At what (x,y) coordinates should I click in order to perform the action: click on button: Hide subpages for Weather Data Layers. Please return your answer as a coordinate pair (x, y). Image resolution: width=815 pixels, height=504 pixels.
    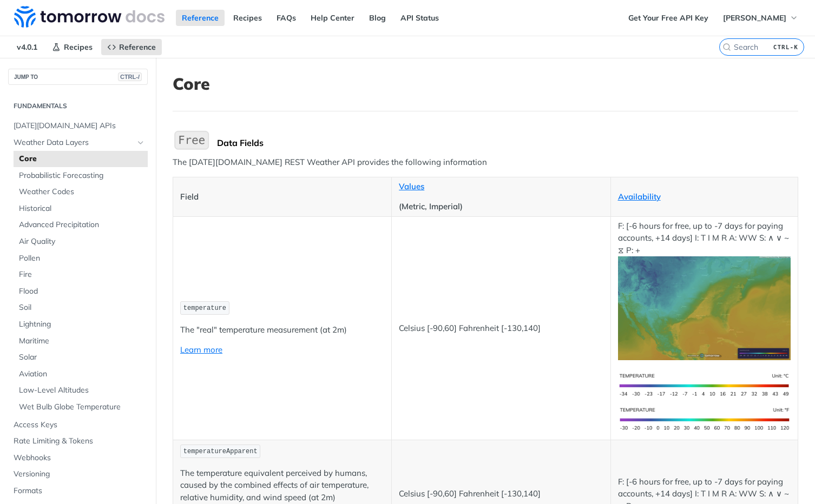
    Looking at the image, I should click on (140, 143).